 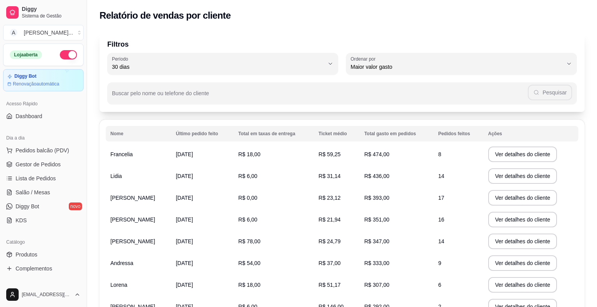 What do you see at coordinates (330, 263) in the screenshot?
I see `span: R$ 37,00` at bounding box center [330, 263].